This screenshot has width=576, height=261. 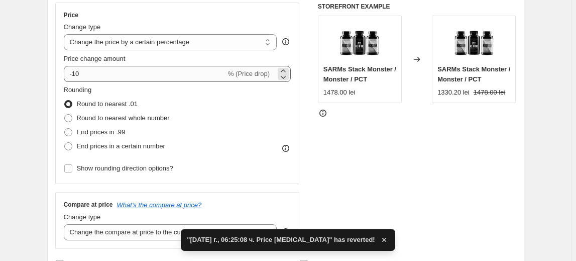 I want to click on span: % (Price drop), so click(x=249, y=73).